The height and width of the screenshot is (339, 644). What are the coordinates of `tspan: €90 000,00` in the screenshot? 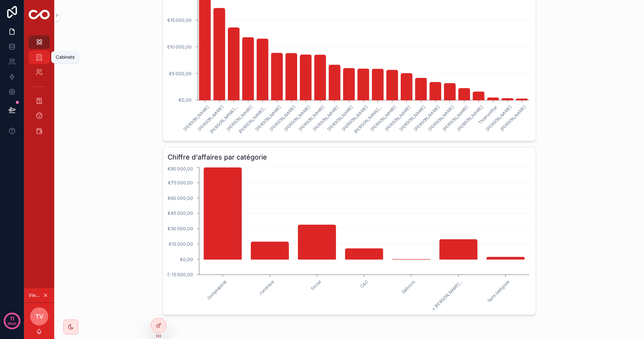 It's located at (180, 169).